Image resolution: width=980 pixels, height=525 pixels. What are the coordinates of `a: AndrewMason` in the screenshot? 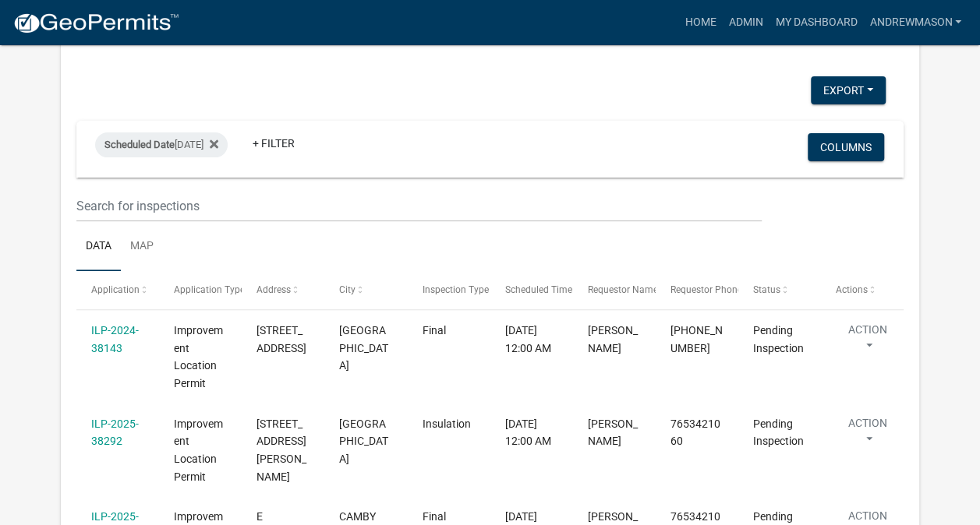 It's located at (915, 23).